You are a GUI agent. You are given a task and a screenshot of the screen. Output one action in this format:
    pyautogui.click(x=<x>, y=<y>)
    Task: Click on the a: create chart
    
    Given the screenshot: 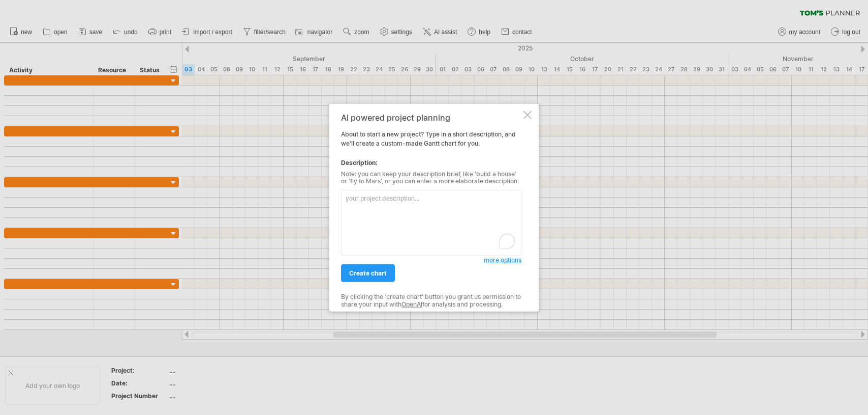 What is the action you would take?
    pyautogui.click(x=368, y=273)
    